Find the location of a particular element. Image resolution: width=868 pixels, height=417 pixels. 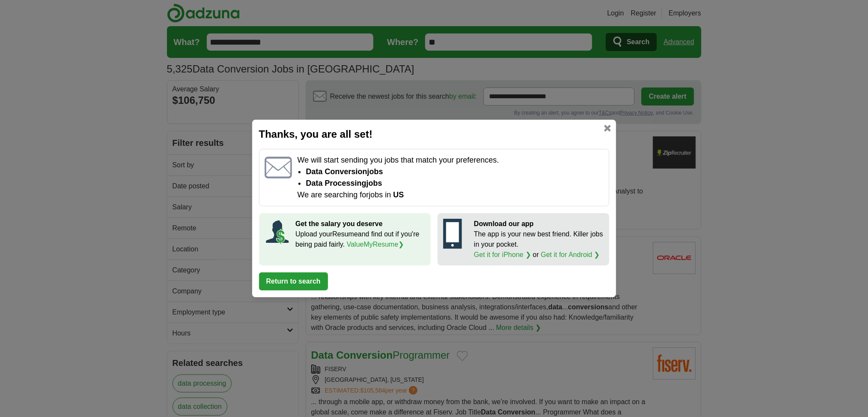

h2: Thanks, you are all set! is located at coordinates (434, 134).